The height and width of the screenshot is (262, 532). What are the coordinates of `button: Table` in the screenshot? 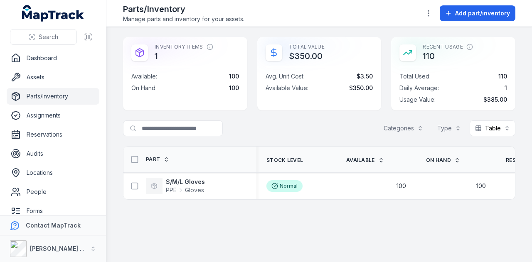 It's located at (492, 128).